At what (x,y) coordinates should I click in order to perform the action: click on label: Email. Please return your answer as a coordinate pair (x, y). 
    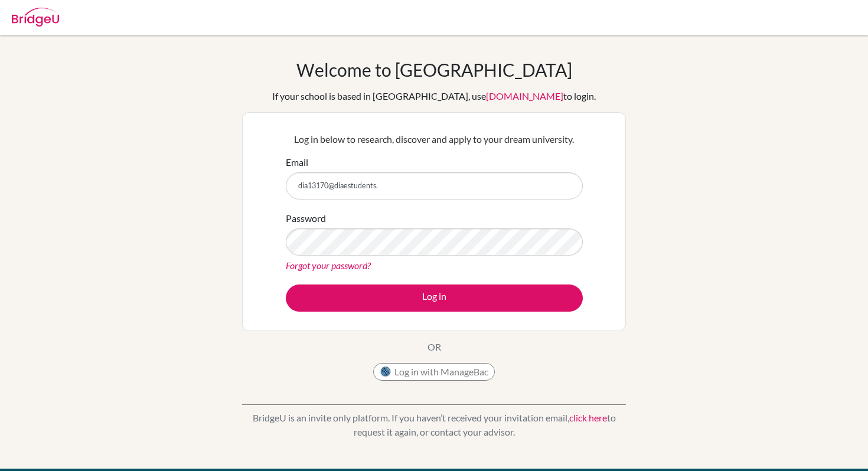
    Looking at the image, I should click on (297, 163).